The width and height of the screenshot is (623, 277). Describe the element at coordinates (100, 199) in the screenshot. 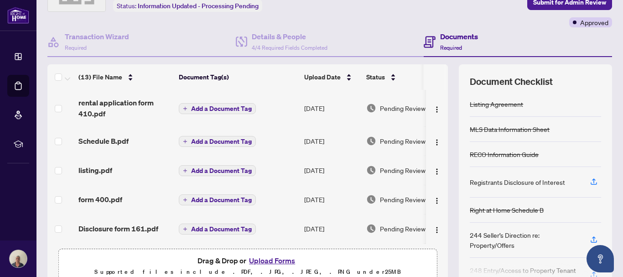

I see `span: form 400.pdf` at that location.